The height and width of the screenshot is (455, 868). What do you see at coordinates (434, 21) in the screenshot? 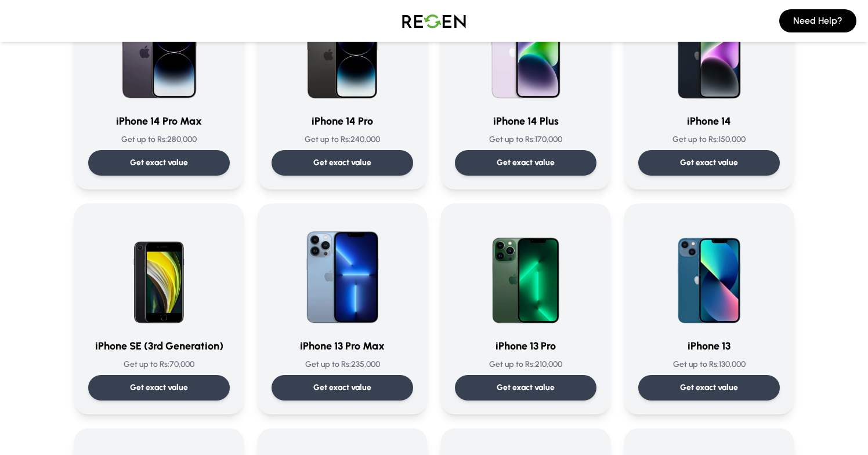
I see `img: Logo` at bounding box center [434, 21].